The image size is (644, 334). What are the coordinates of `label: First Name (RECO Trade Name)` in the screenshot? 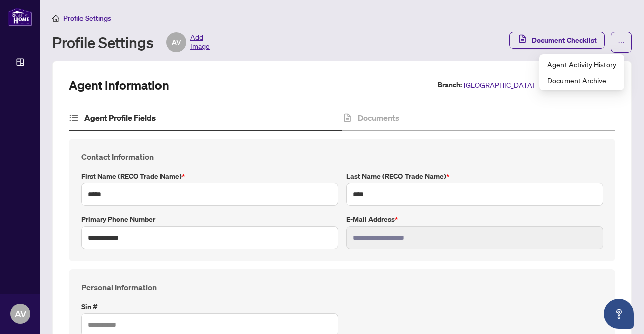 It's located at (209, 176).